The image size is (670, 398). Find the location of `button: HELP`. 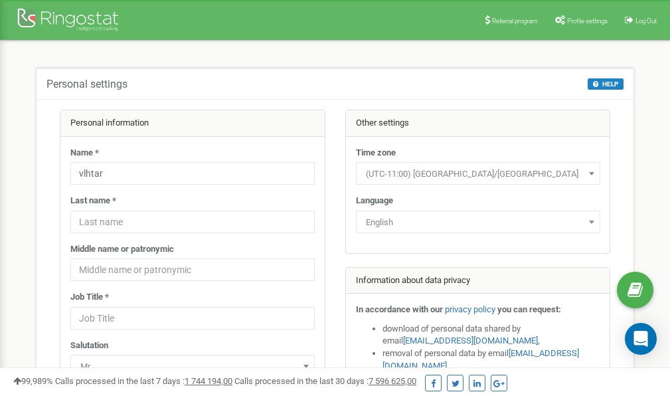

button: HELP is located at coordinates (605, 84).